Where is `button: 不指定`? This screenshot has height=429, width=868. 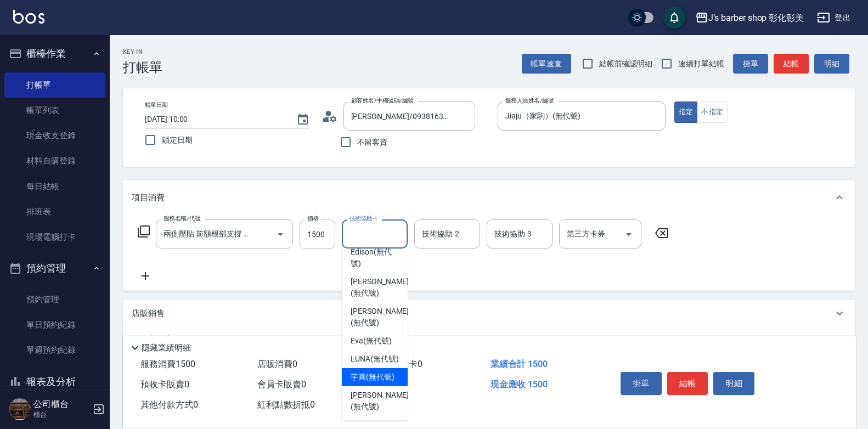 button: 不指定 is located at coordinates (712, 112).